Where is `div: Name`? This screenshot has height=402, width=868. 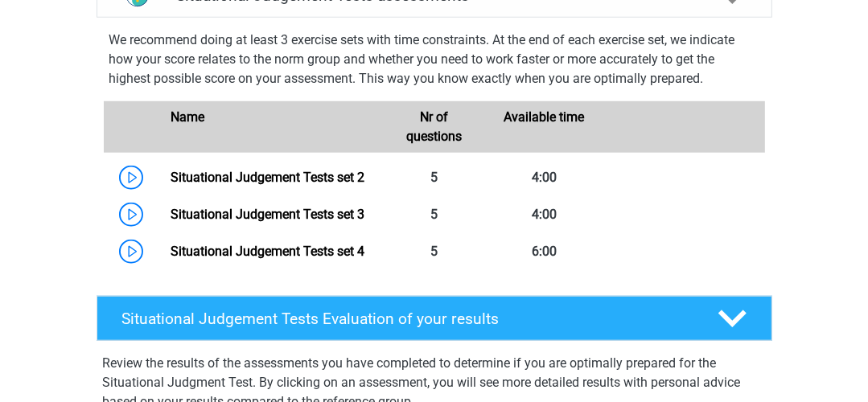
div: Name is located at coordinates (269, 127).